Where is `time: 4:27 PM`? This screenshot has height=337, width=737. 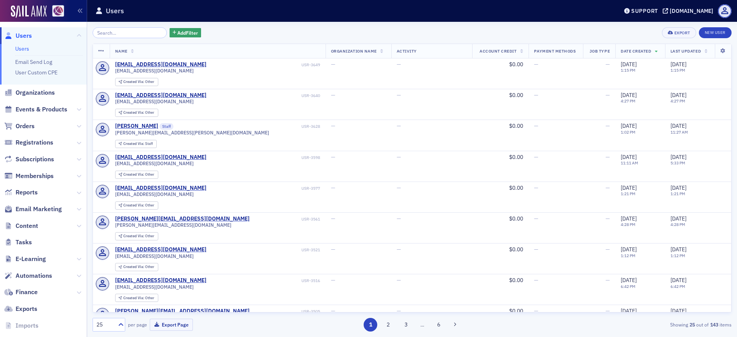 time: 4:27 PM is located at coordinates (629, 101).